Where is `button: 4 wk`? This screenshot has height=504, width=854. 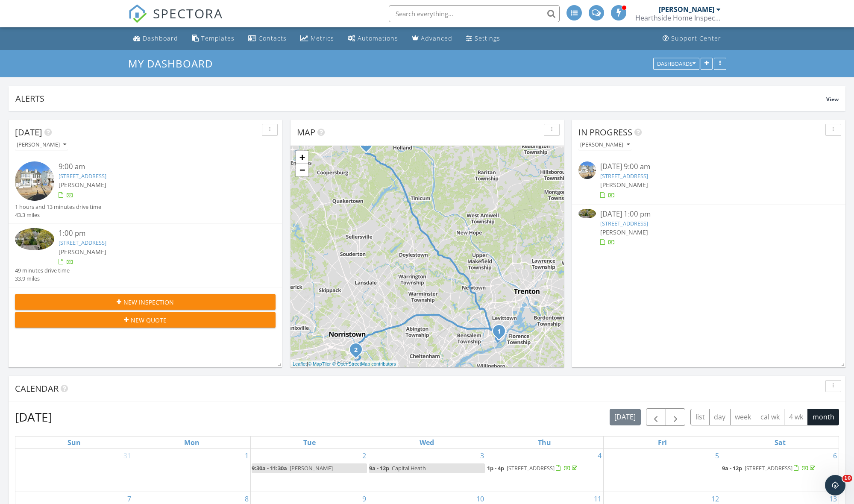
button: 4 wk is located at coordinates (796, 417).